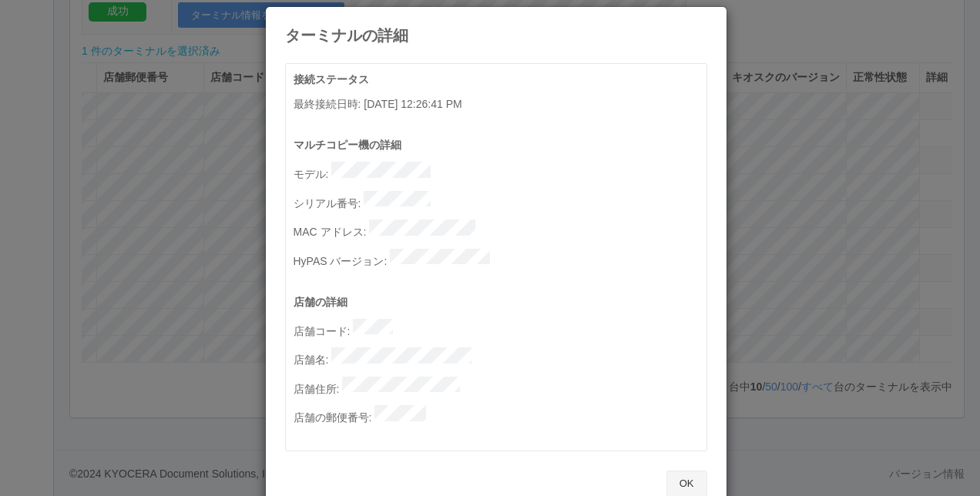  What do you see at coordinates (500, 201) in the screenshot?
I see `p: シリアル番号 :` at bounding box center [500, 201].